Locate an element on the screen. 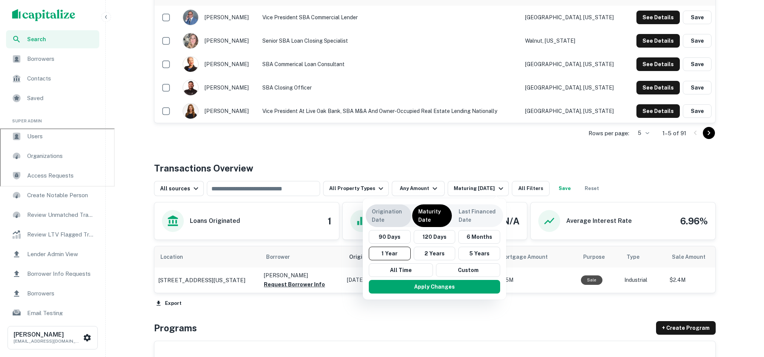 This screenshot has width=764, height=357. button: Apply Changes is located at coordinates (434, 286).